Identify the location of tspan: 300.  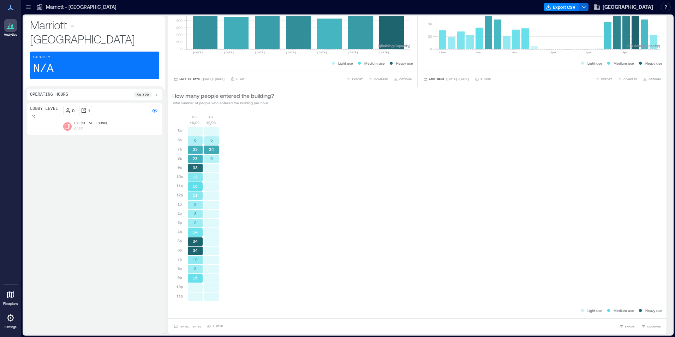
(179, 28).